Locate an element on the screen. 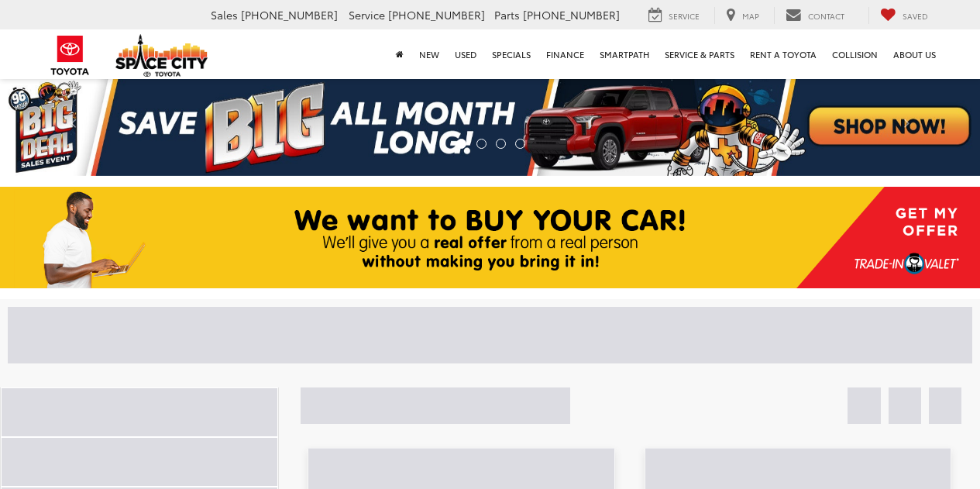 Image resolution: width=980 pixels, height=489 pixels. img: Space City Toyota is located at coordinates (162, 55).